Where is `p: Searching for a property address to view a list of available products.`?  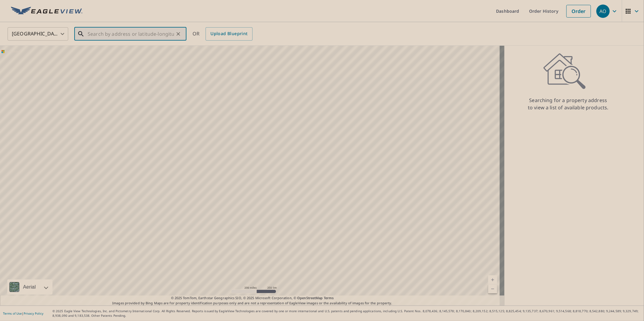
p: Searching for a property address to view a list of available products. is located at coordinates (568, 104).